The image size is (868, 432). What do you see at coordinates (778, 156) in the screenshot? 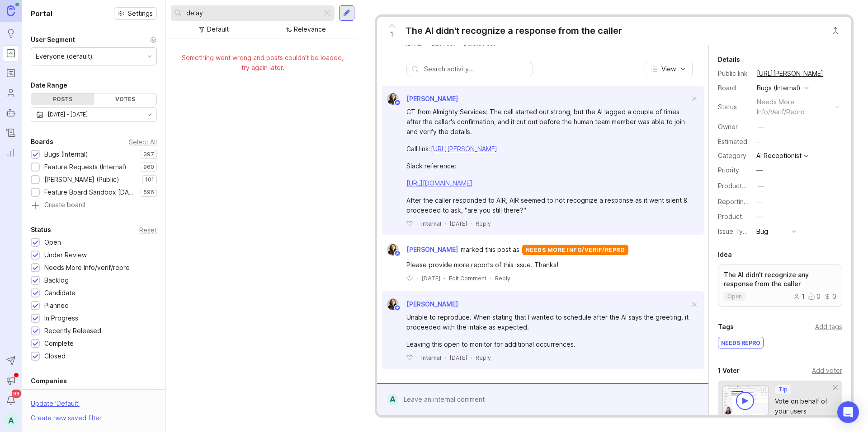
I see `div: AI Receptionist` at bounding box center [778, 156].